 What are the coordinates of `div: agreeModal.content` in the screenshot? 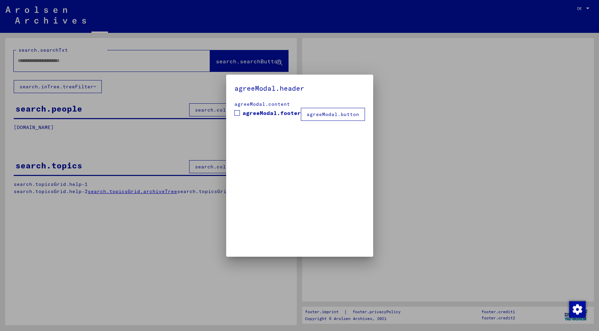 It's located at (299, 104).